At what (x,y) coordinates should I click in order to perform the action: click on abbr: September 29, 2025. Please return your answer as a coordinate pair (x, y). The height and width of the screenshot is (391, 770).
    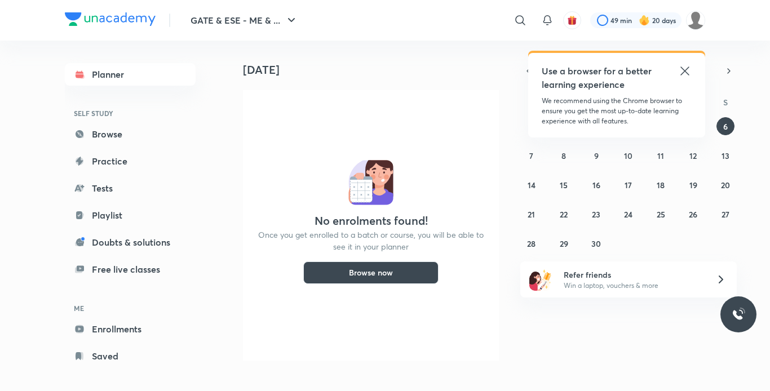
    Looking at the image, I should click on (564, 243).